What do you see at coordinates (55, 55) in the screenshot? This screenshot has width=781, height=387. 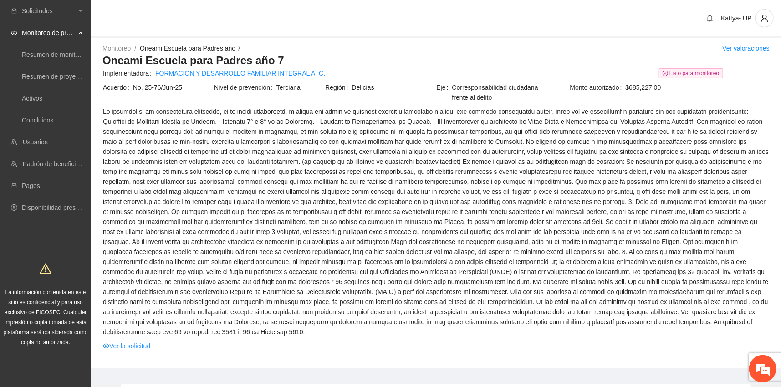 I see `a: Resumen de monitoreo` at bounding box center [55, 55].